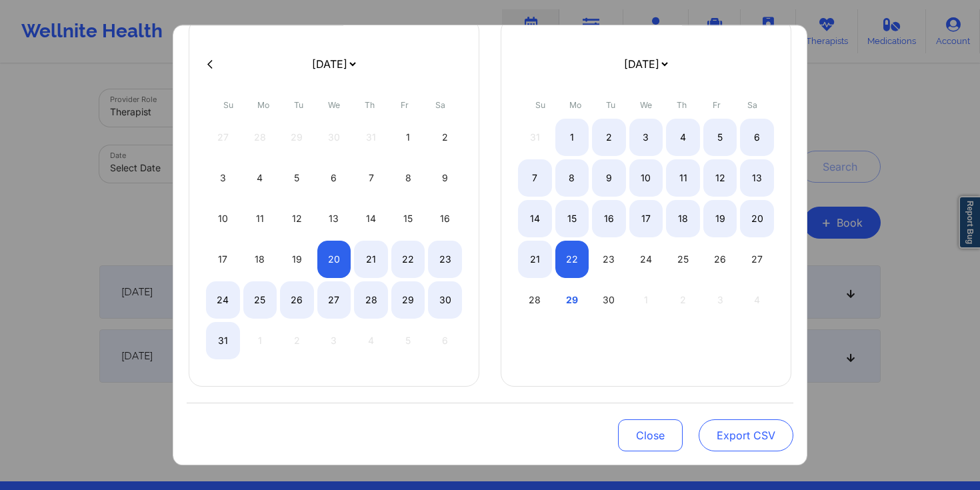 This screenshot has height=490, width=980. Describe the element at coordinates (535, 260) in the screenshot. I see `div: Sun Sep 21 2025` at that location.